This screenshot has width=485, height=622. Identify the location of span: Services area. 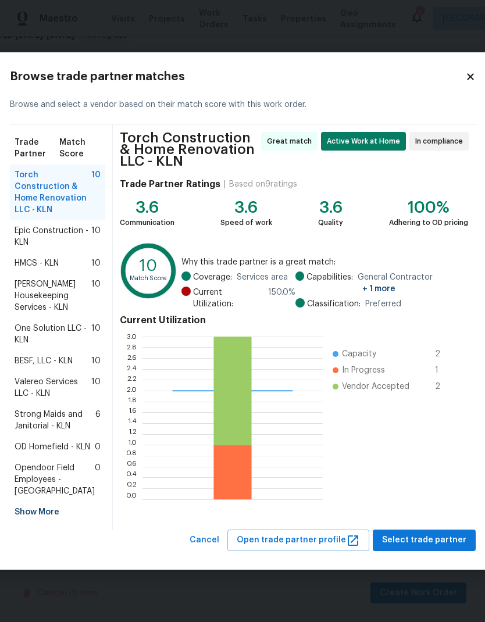
(262, 277).